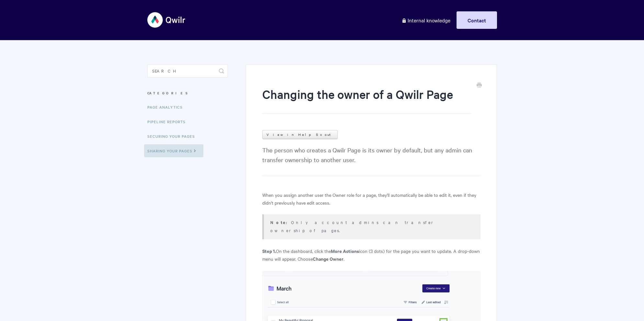 The image size is (644, 321). What do you see at coordinates (345, 250) in the screenshot?
I see `strong: More Actions` at bounding box center [345, 250].